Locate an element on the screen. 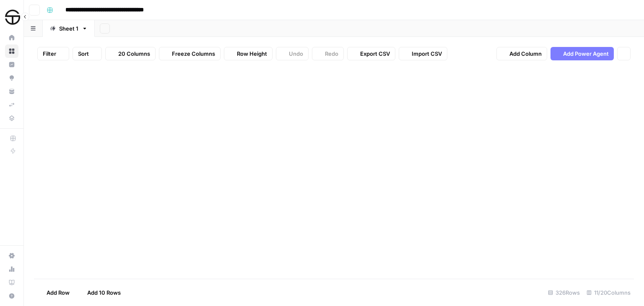 This screenshot has height=306, width=644. a: Opportunities is located at coordinates (12, 78).